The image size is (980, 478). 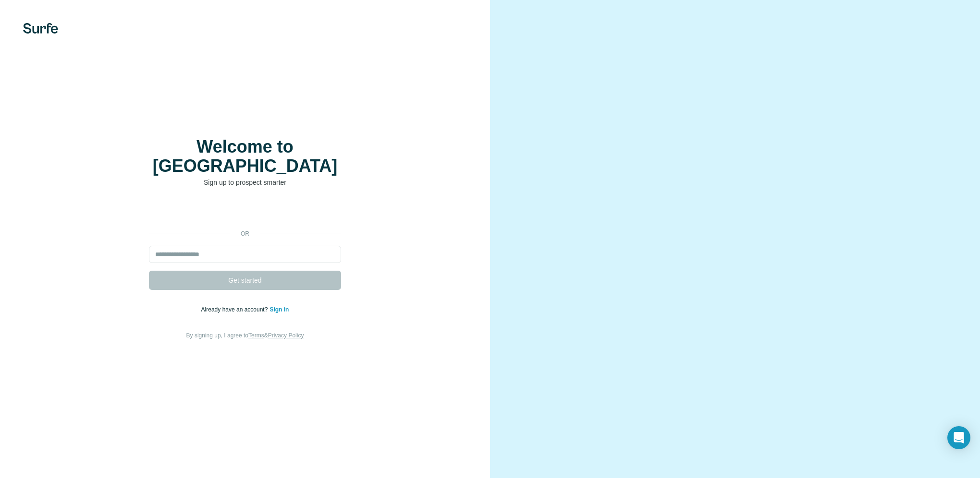 What do you see at coordinates (40, 29) in the screenshot?
I see `img: Surfe's logo` at bounding box center [40, 29].